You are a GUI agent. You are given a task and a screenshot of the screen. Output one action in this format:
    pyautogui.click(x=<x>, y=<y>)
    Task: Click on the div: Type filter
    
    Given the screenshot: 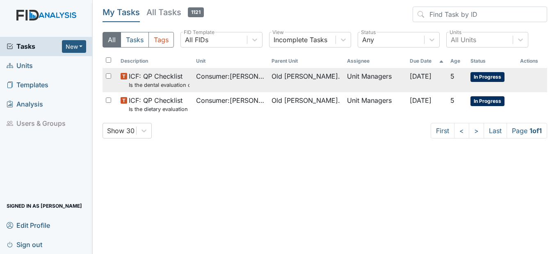 What is the action you would take?
    pyautogui.click(x=138, y=40)
    